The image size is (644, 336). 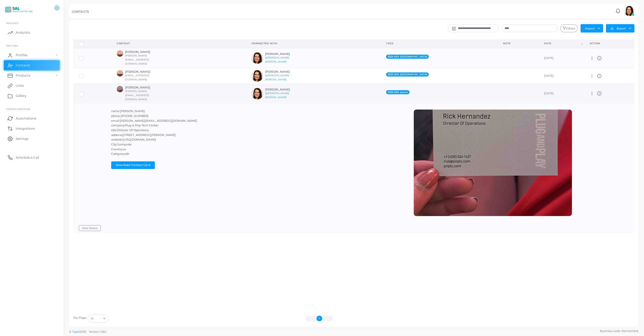 What do you see at coordinates (12, 45) in the screenshot?
I see `span: ENTITIES` at bounding box center [12, 45].